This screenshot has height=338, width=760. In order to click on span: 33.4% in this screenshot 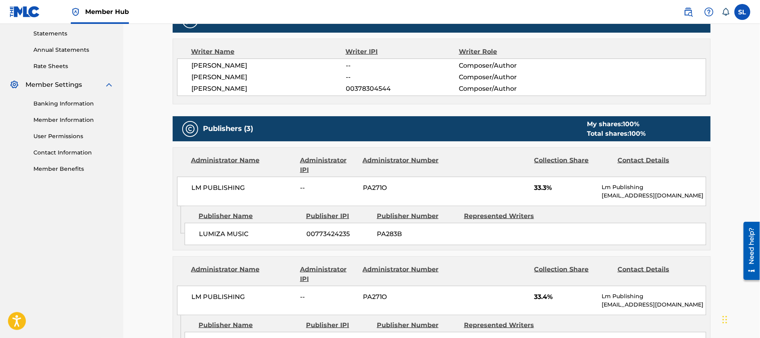, I will do `click(565, 297)`.